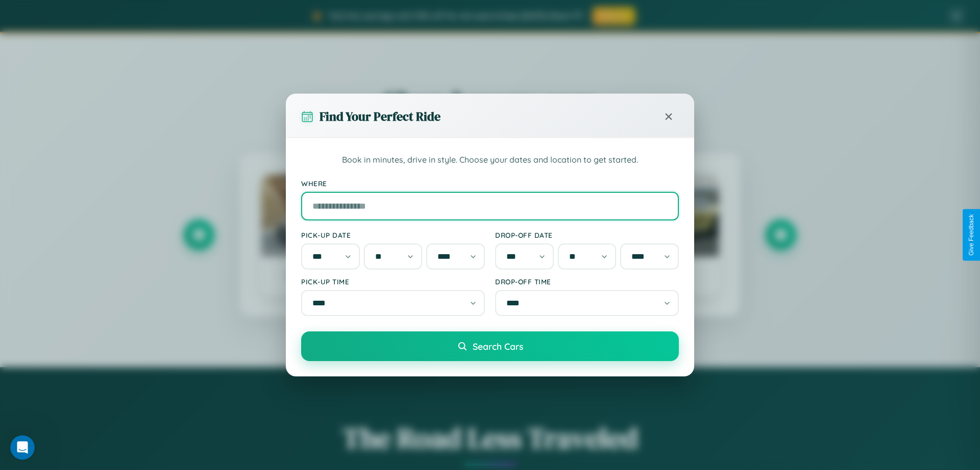 The width and height of the screenshot is (980, 470). Describe the element at coordinates (393, 234) in the screenshot. I see `label: Pick-up Date` at that location.